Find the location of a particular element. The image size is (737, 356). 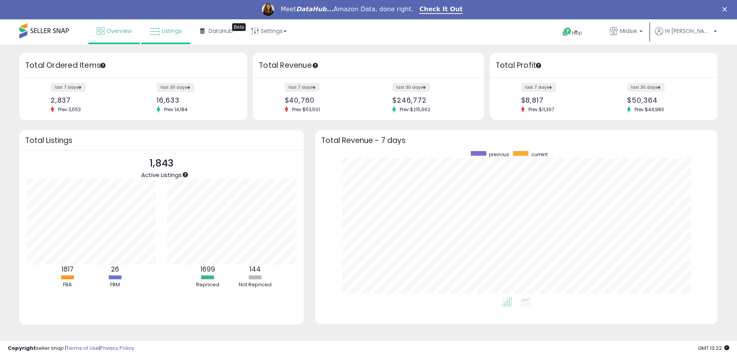

a: Privacy Policy is located at coordinates (117, 348).